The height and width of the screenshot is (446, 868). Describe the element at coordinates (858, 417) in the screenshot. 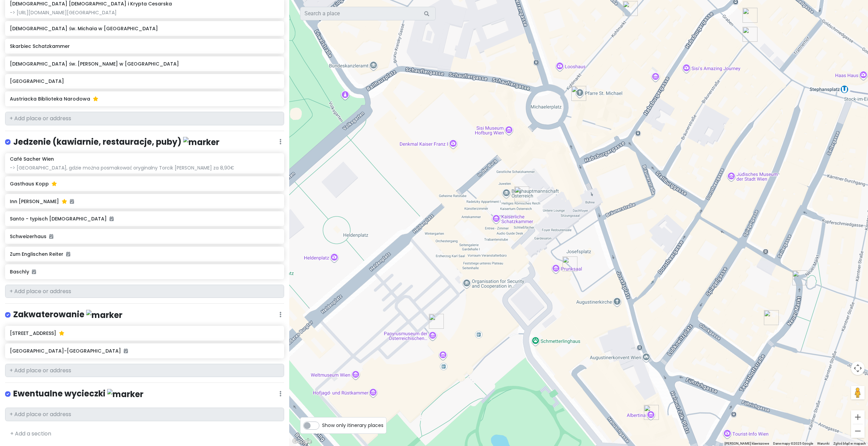

I see `button: Powiększ` at that location.